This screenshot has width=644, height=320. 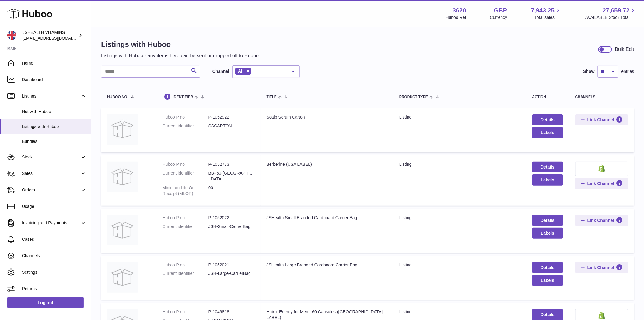 I want to click on span: Total sales, so click(x=548, y=17).